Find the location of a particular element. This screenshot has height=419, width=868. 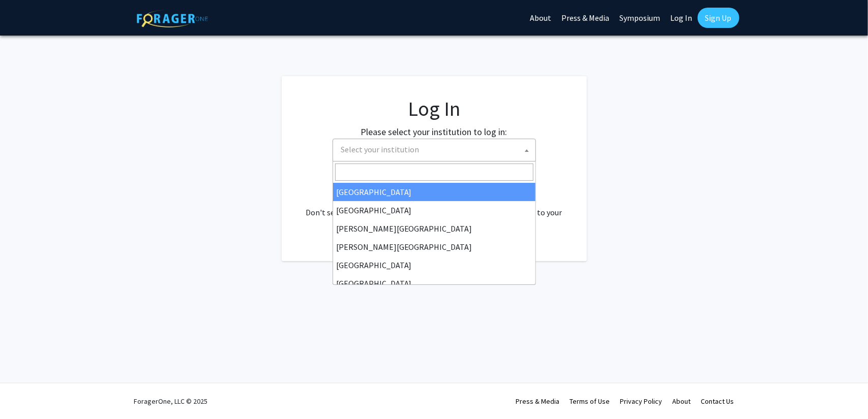

h1: Log In is located at coordinates (434, 108).